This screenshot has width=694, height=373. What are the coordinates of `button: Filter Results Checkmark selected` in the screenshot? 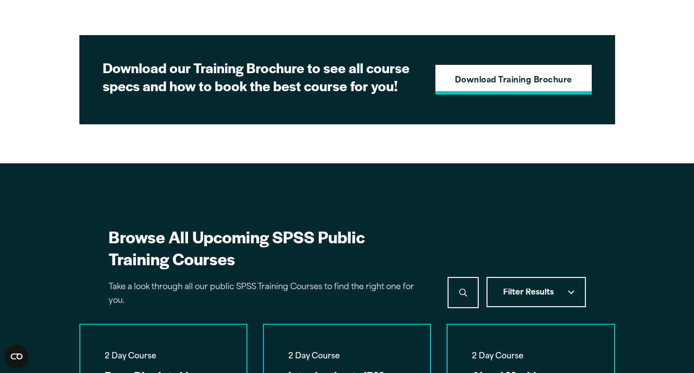 It's located at (536, 292).